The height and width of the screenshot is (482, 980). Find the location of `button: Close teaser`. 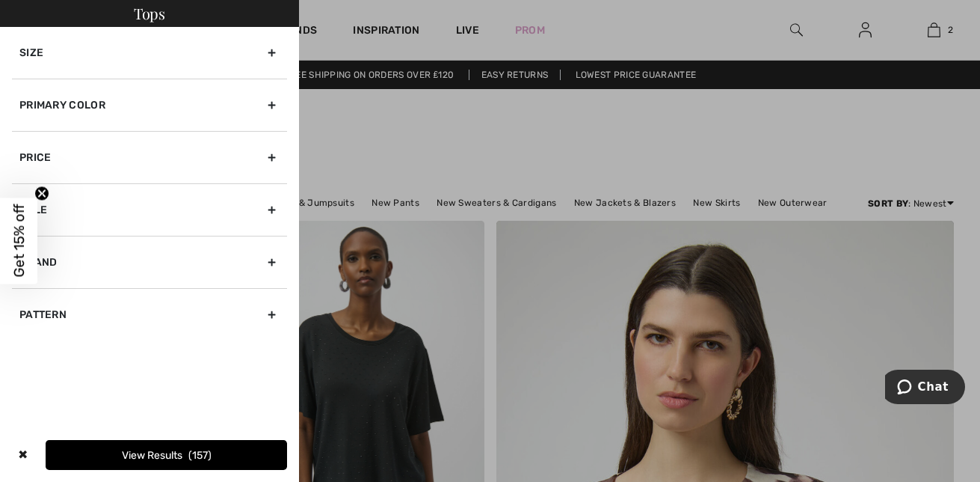

button: Close teaser is located at coordinates (42, 193).